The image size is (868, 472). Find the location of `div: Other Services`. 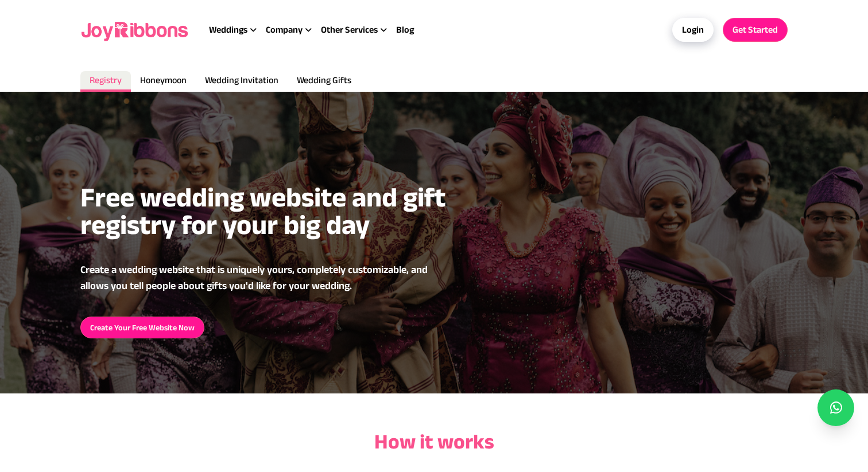

div: Other Services is located at coordinates (358, 30).